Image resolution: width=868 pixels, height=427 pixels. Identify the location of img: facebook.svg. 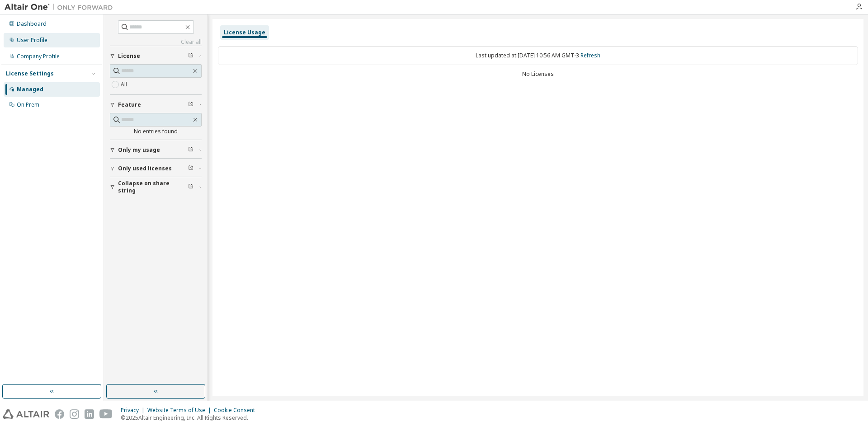
(59, 414).